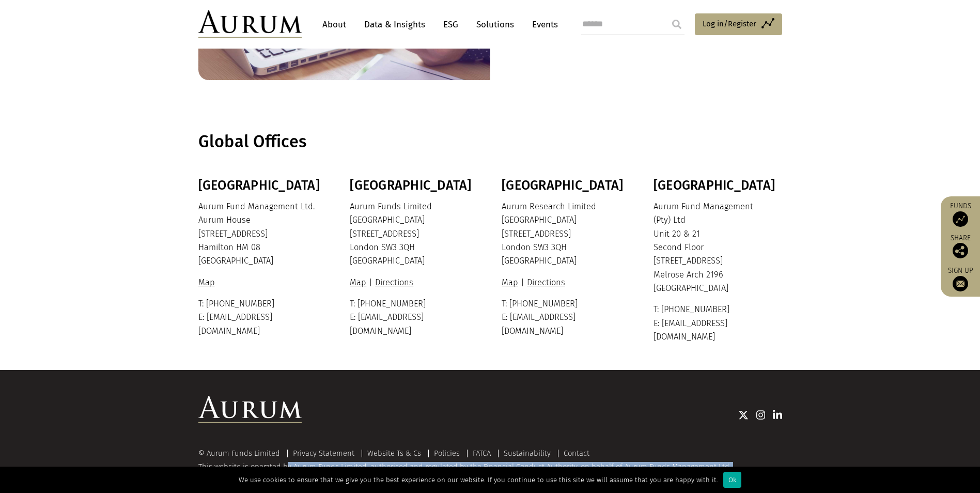  Describe the element at coordinates (960, 284) in the screenshot. I see `img: Sign up to our newsletter` at that location.